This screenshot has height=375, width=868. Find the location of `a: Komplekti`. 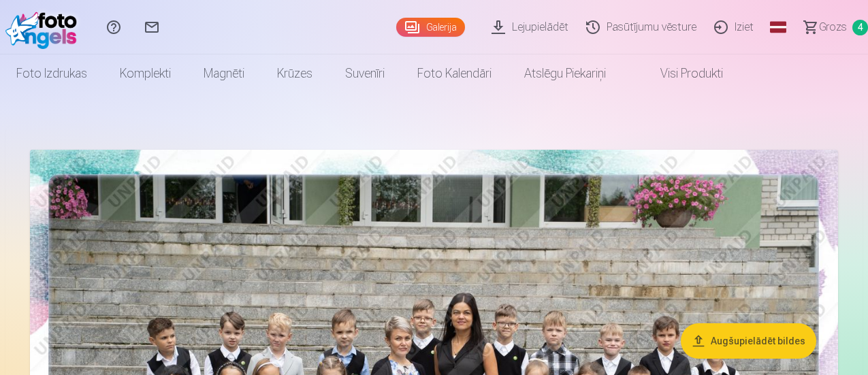

a: Komplekti is located at coordinates (145, 73).